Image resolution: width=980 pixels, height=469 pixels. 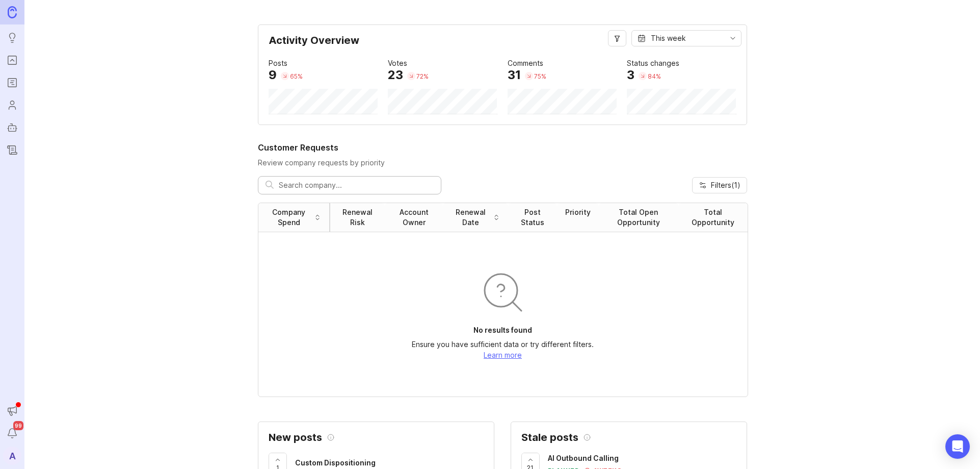 What do you see at coordinates (470, 217) in the screenshot?
I see `div: Renewal Date` at bounding box center [470, 217].